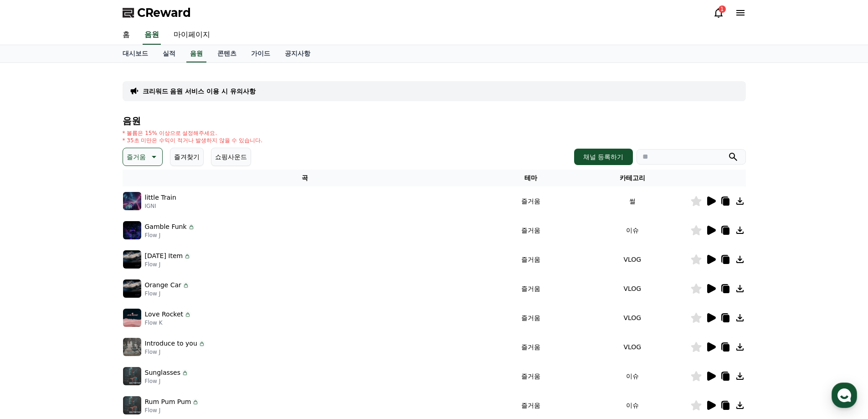 The height and width of the screenshot is (419, 868). I want to click on th: 곡, so click(305, 177).